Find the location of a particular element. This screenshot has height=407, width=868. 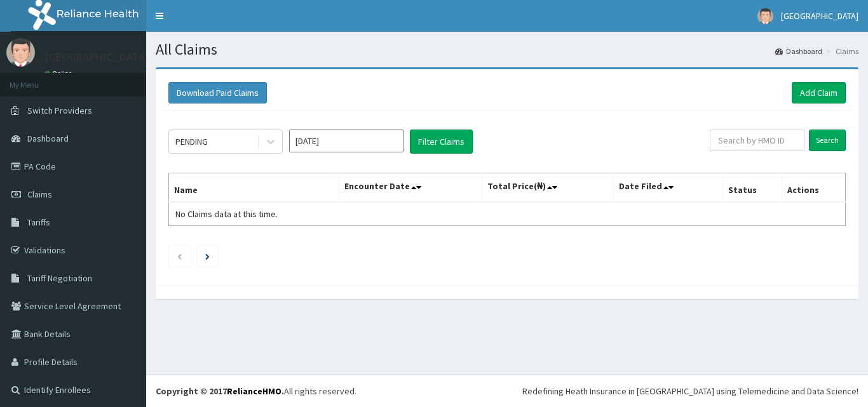

input: Select Month and Year is located at coordinates (346, 141).